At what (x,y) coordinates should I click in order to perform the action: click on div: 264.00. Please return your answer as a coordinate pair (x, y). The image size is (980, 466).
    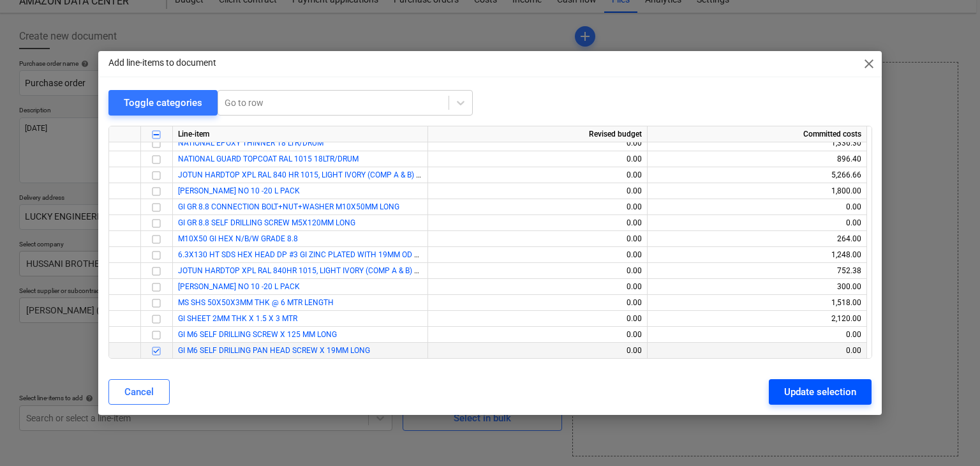
    Looking at the image, I should click on (757, 239).